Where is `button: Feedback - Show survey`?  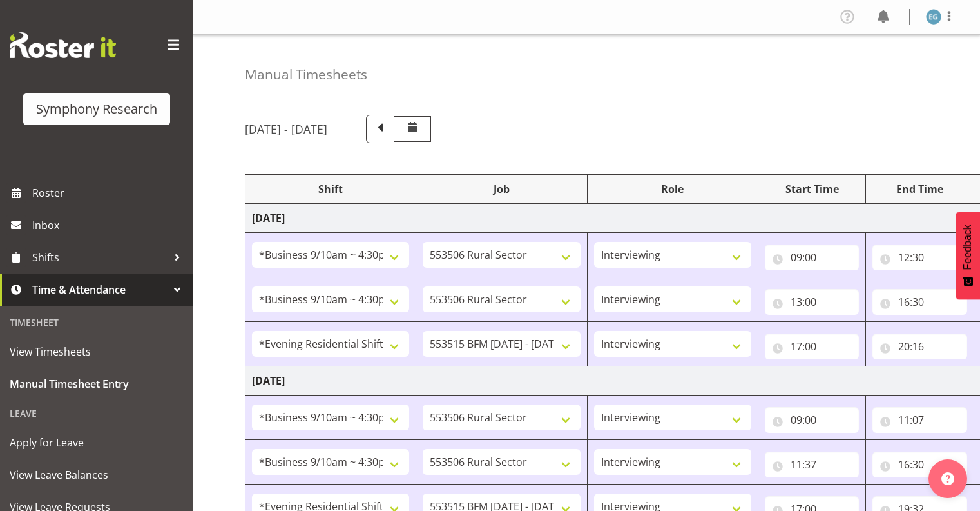
button: Feedback - Show survey is located at coordinates (968, 255).